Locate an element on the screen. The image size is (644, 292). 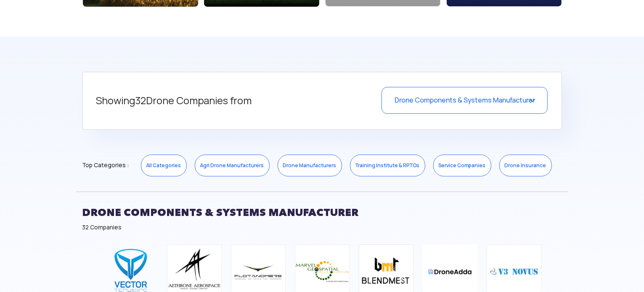
a: Training Institute & RPTOs is located at coordinates (387, 165).